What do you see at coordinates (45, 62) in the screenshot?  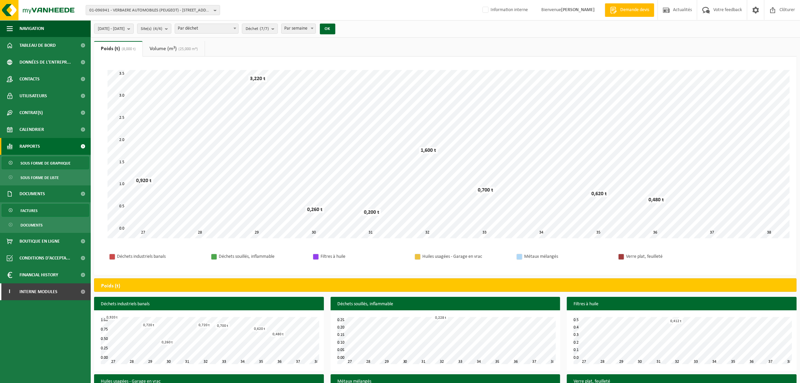 I see `span: Données de l'entrepr...` at bounding box center [45, 62].